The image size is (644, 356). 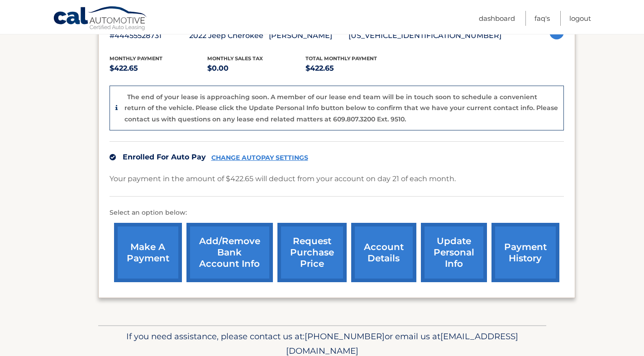 I want to click on a: update personal info, so click(x=454, y=252).